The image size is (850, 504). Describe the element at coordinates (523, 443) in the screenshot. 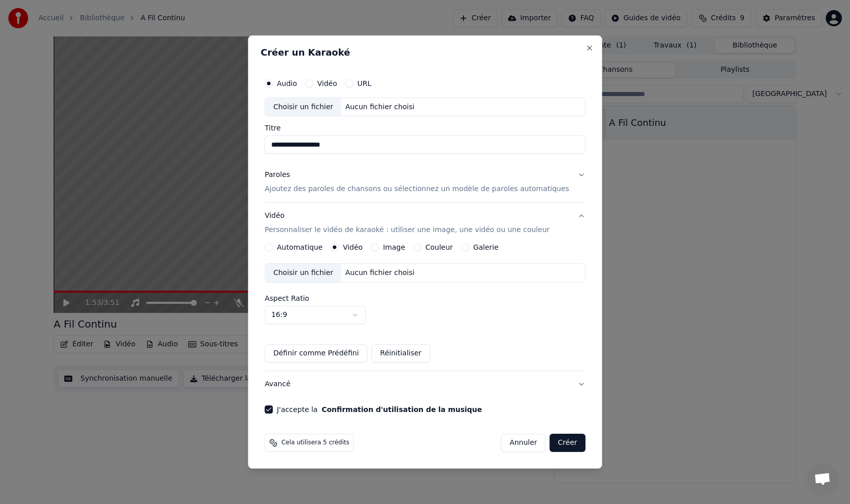

I see `button: Annuler` at that location.